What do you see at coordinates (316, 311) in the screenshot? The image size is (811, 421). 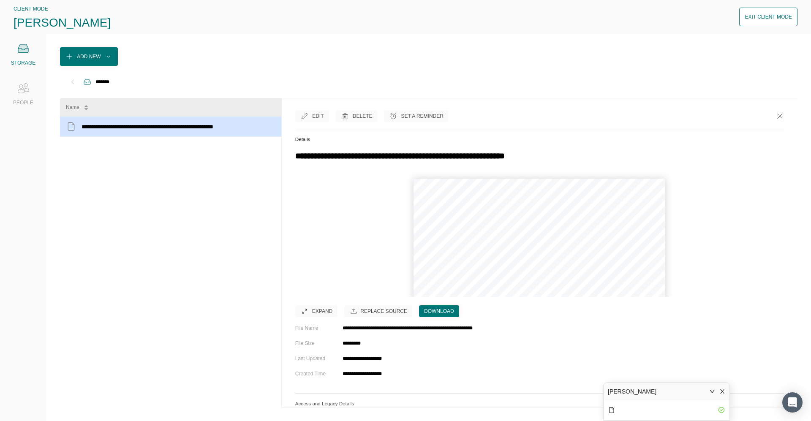 I see `button: Expand` at bounding box center [316, 311].